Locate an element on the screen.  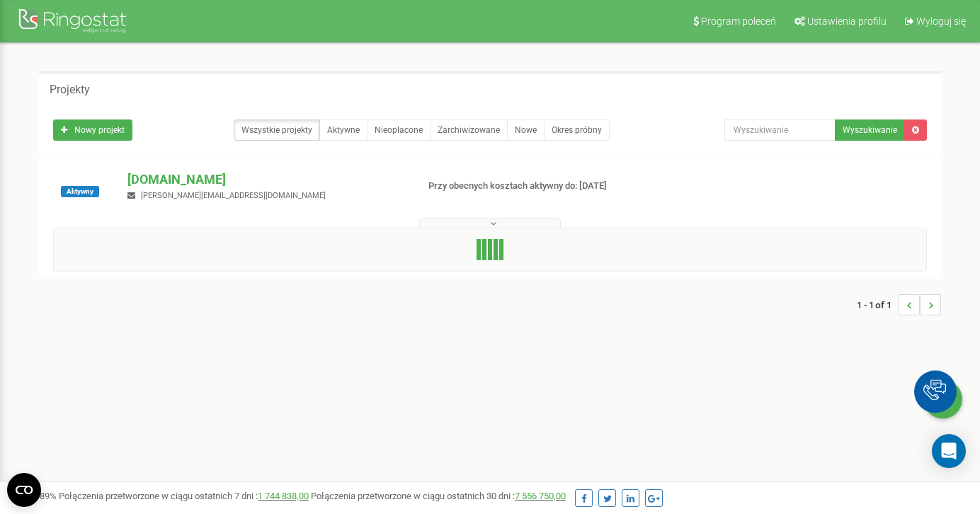
a: Aktywne is located at coordinates (344, 130).